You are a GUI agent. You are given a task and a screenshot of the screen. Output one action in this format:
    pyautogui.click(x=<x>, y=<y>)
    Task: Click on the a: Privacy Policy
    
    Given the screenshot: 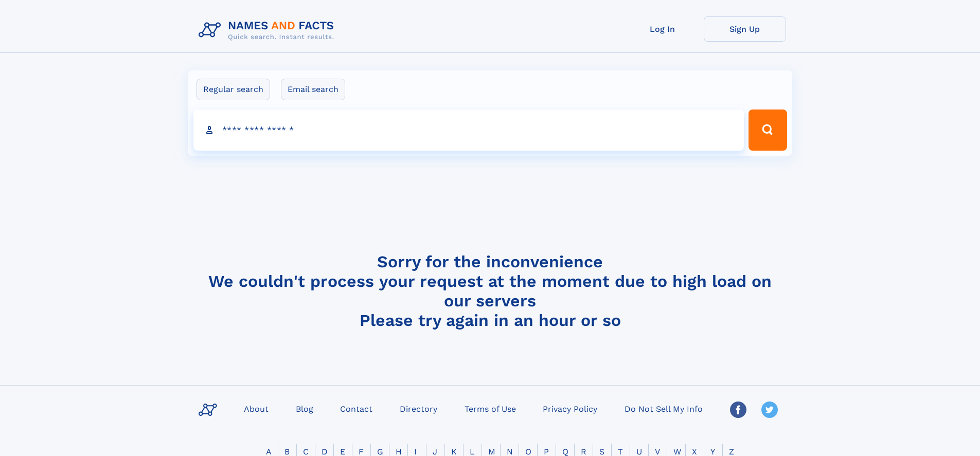 What is the action you would take?
    pyautogui.click(x=570, y=408)
    